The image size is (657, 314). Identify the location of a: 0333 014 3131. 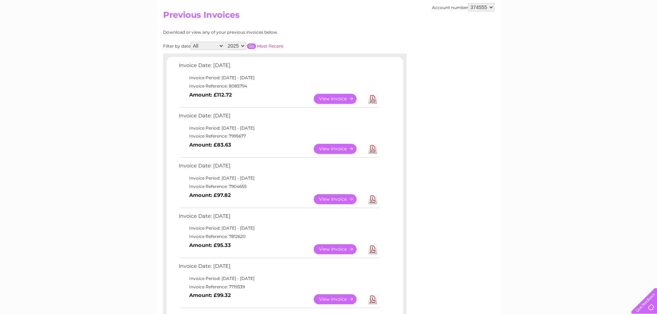
(550, 8).